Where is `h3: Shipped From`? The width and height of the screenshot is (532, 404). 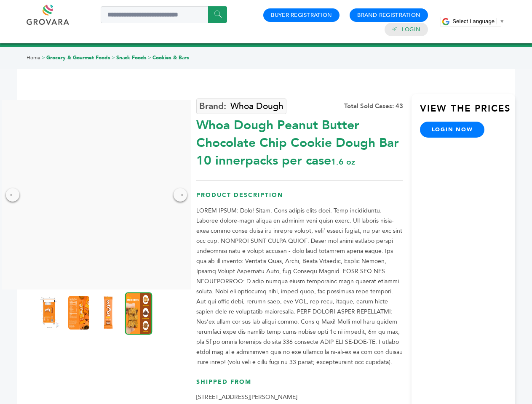
h3: Shipped From is located at coordinates (299, 386).